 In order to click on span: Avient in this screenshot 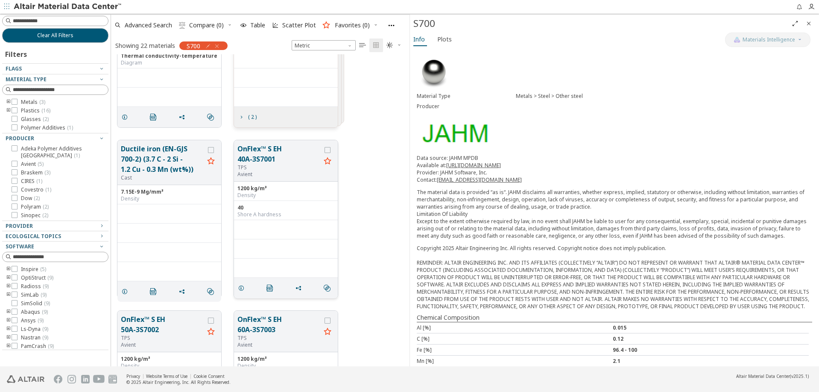, I will do `click(32, 164)`.